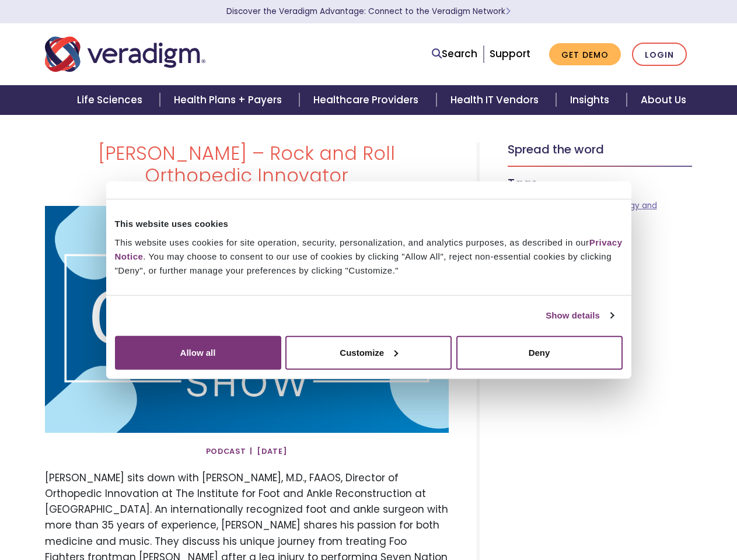  Describe the element at coordinates (510, 53) in the screenshot. I see `a: Support` at that location.